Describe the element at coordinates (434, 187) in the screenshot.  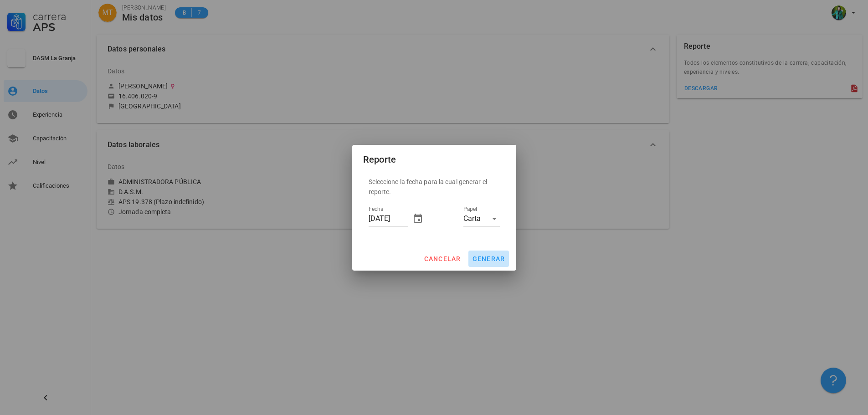
I see `p: Seleccione la fecha para la cual generar el reporte.` at that location.